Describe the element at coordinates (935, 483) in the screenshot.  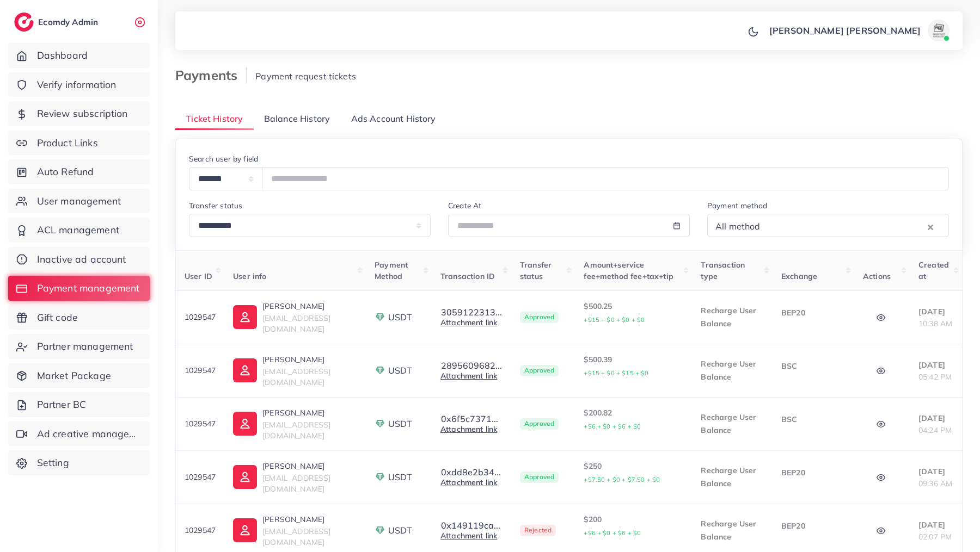
I see `span: 09:36 AM` at that location.